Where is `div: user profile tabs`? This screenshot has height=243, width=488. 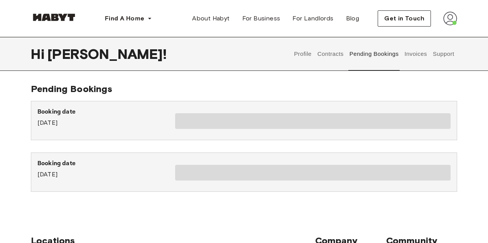
div: user profile tabs is located at coordinates (374, 54).